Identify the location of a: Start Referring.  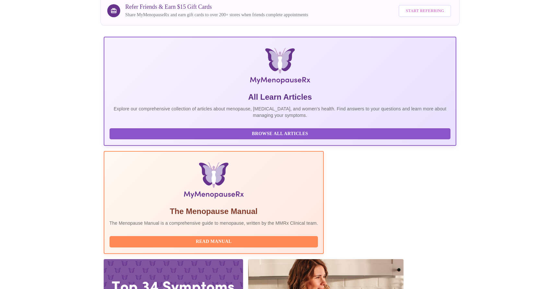
(425, 11).